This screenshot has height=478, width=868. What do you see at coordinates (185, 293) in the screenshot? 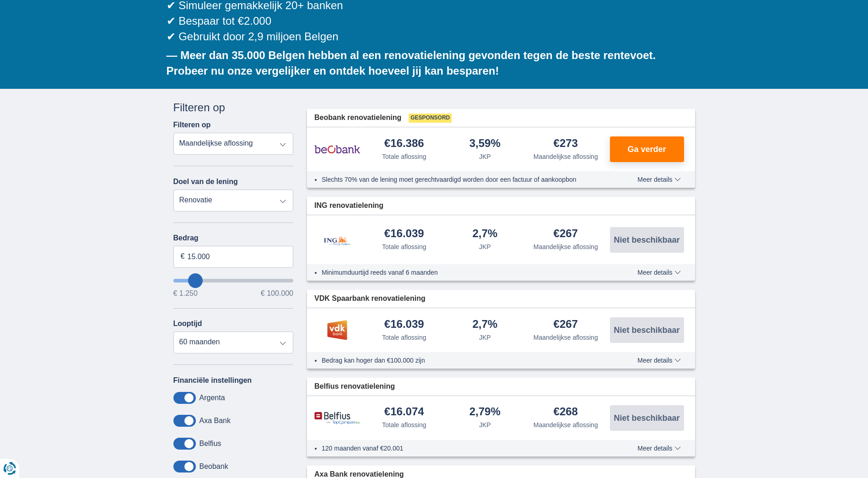
I see `span: € 1.250` at bounding box center [185, 293].